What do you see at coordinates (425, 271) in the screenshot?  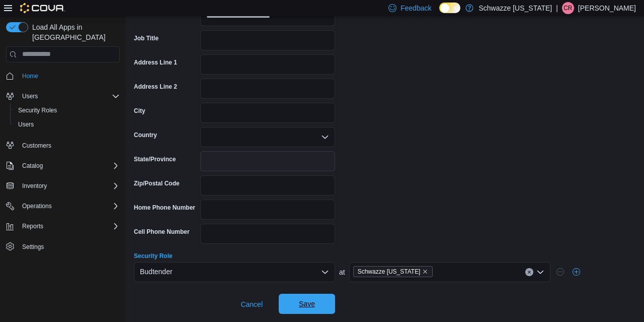 I see `button: Remove Schwazze New Mexico from selection in this group` at bounding box center [425, 271].